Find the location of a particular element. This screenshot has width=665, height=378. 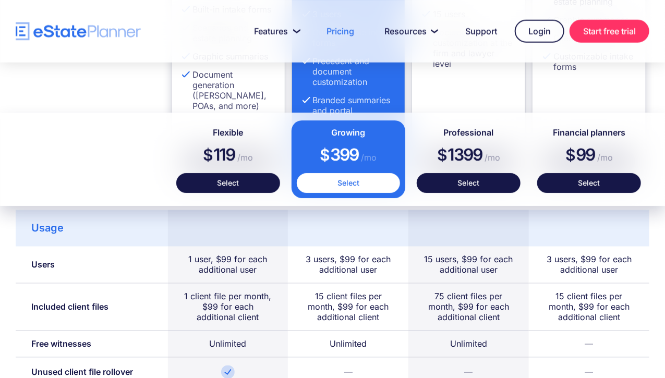

div: Included client files is located at coordinates (70, 307).